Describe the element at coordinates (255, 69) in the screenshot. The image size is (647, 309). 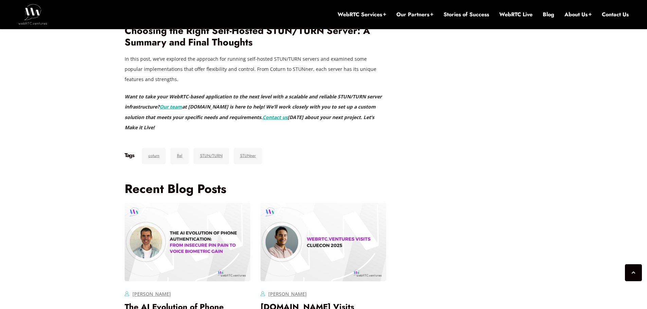
I see `p: In this post, we’ve explored the approach for running self-hosted STUN/TURN servers and examined ...` at that location.